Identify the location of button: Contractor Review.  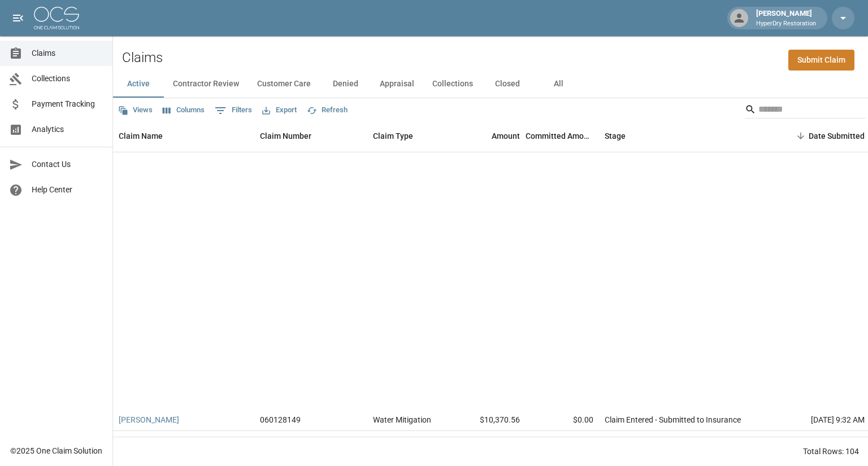
(205, 84).